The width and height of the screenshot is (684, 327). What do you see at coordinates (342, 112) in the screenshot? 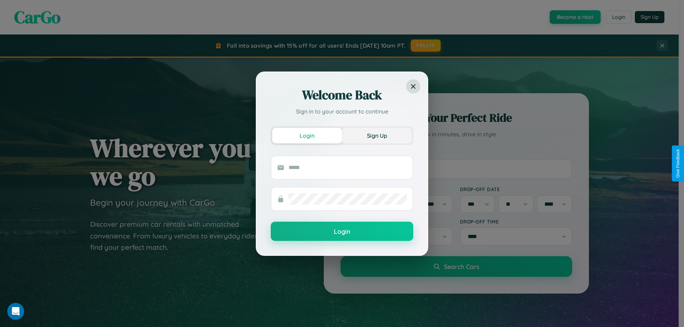
I see `p: Sign in to your account to continue` at bounding box center [342, 112].